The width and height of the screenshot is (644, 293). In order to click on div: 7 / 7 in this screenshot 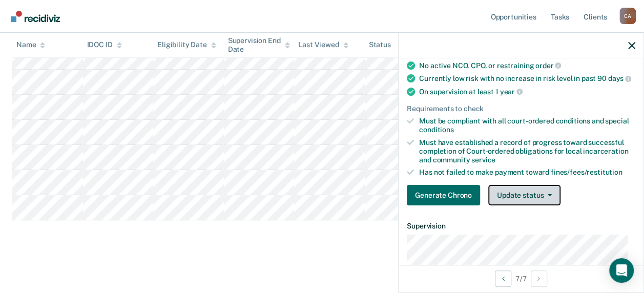, I will do `click(522, 278)`.